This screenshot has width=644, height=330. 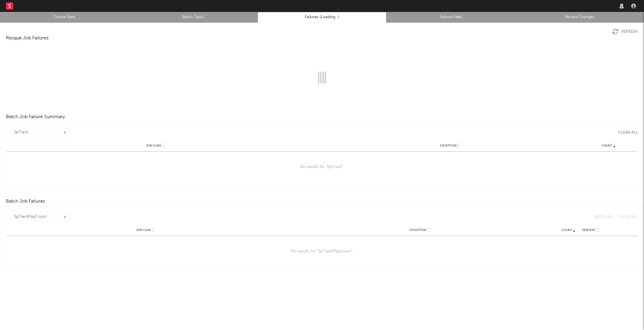 What do you see at coordinates (451, 17) in the screenshot?
I see `a: Failure Feed` at bounding box center [451, 17].